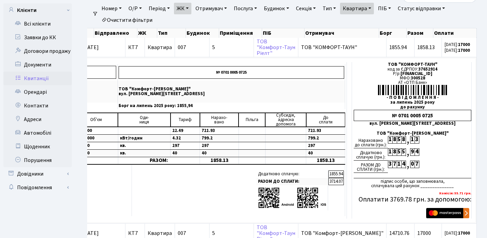  I want to click on div: до рахунку, so click(412, 107).